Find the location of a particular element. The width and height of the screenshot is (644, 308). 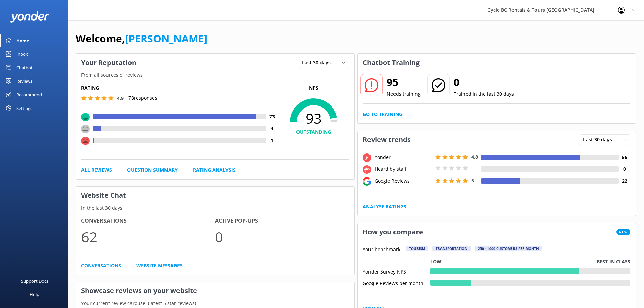

h5: Rating is located at coordinates (180, 88).